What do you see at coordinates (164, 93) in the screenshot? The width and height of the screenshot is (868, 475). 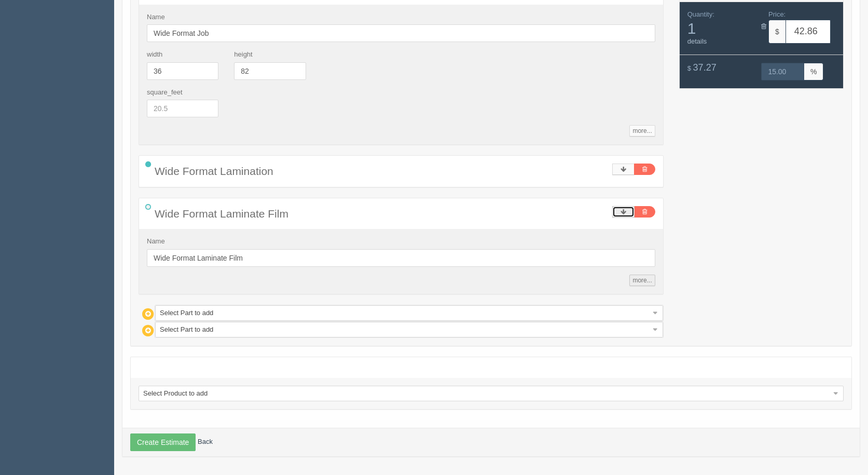 I see `label: square_feet` at bounding box center [164, 93].